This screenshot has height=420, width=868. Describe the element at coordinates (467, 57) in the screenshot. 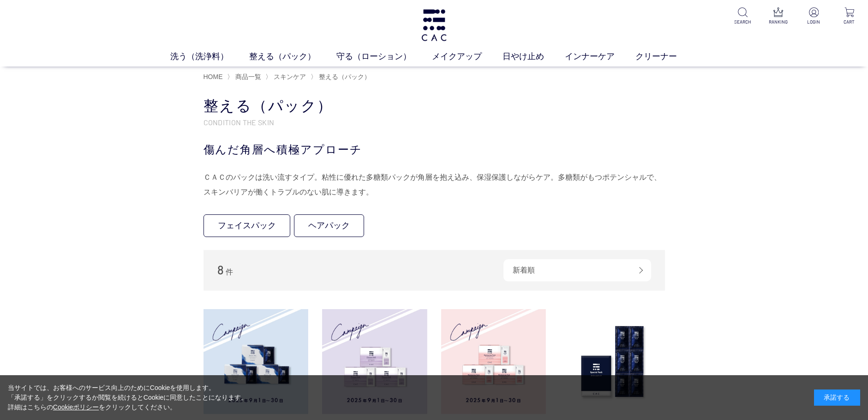

I see `a: メイクアップ` at that location.